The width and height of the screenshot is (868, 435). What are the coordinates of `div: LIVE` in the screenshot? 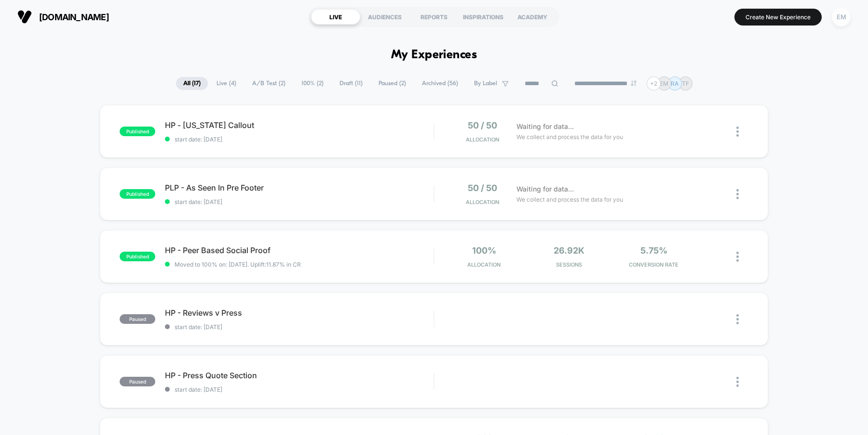 It's located at (335, 17).